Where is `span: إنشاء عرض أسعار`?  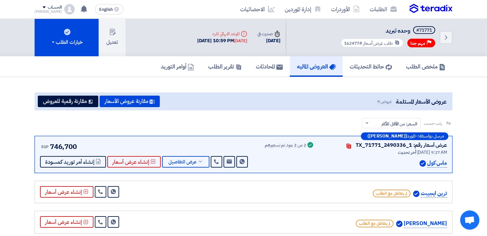
span: إنشاء عرض أسعار is located at coordinates (131, 162).